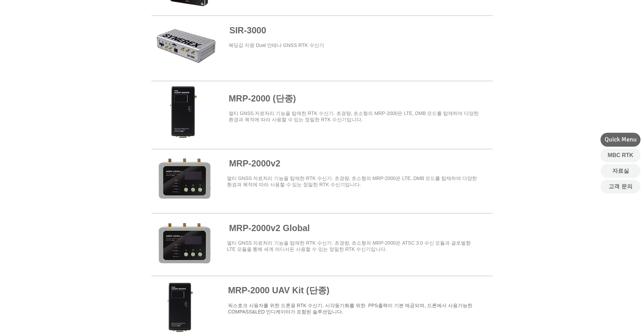 The width and height of the screenshot is (644, 335). I want to click on span: SIR-3000, so click(248, 30).